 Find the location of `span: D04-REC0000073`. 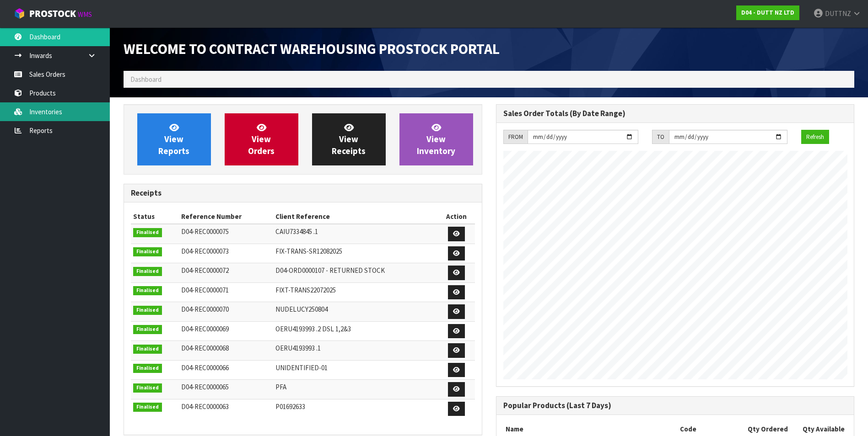

span: D04-REC0000073 is located at coordinates (205, 251).